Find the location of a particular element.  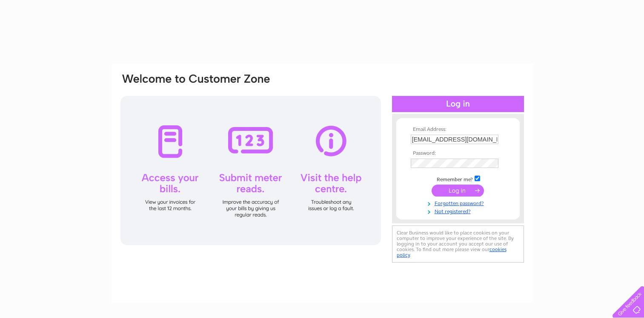

th: Email Address: is located at coordinates (459, 130).